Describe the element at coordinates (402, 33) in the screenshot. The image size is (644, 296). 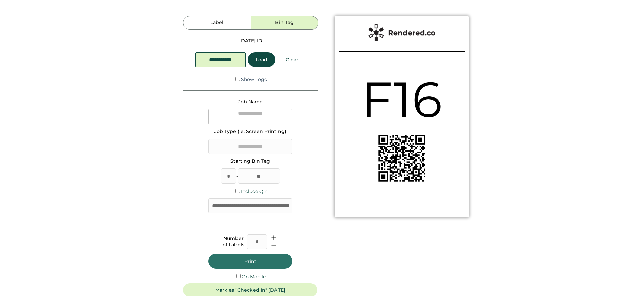
I see `img: Rendered%20Label%20Logo%402x.png` at that location.